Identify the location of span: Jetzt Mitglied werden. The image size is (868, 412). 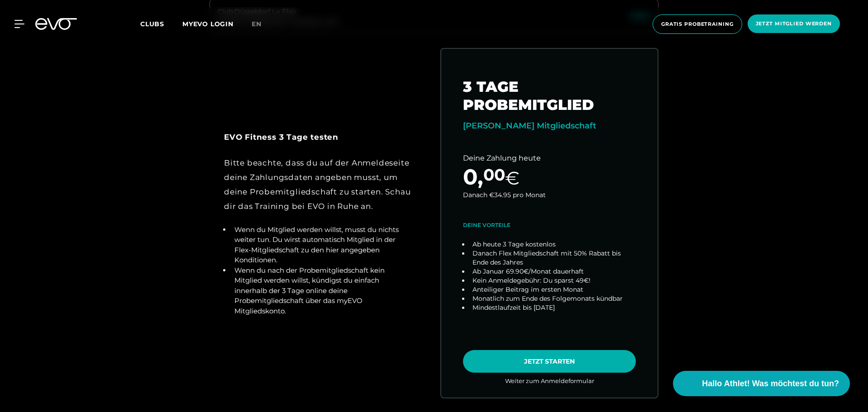
(794, 24).